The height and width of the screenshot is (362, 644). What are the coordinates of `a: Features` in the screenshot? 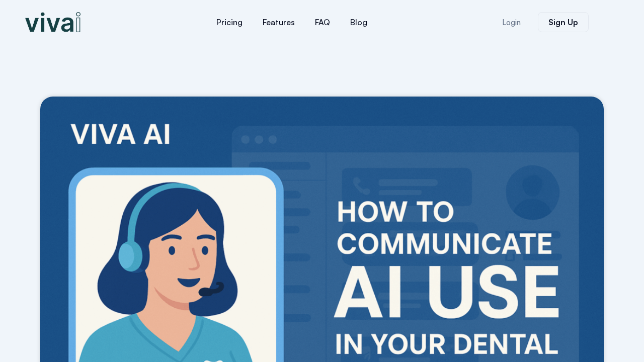 It's located at (278, 22).